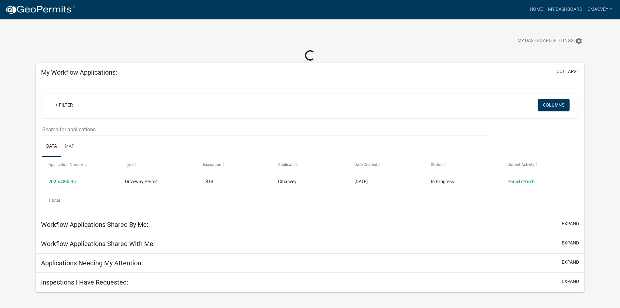  What do you see at coordinates (98, 244) in the screenshot?
I see `h5: Workflow Applications Shared With Me:` at bounding box center [98, 244].